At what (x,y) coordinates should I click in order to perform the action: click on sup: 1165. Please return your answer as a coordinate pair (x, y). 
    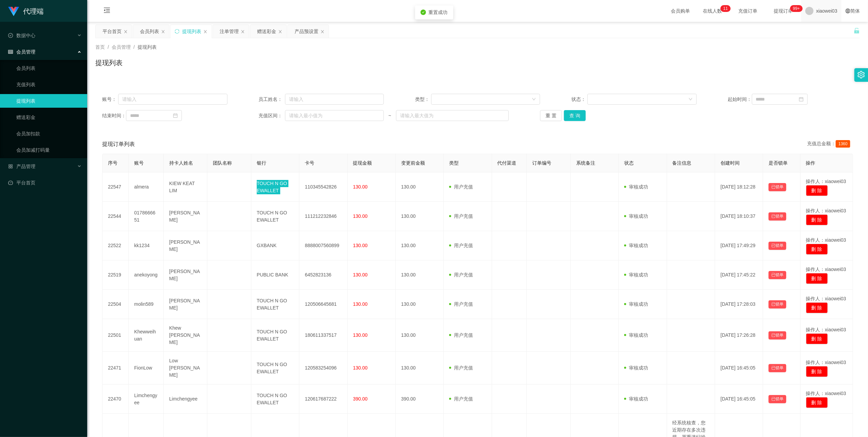
    Looking at the image, I should click on (796, 8).